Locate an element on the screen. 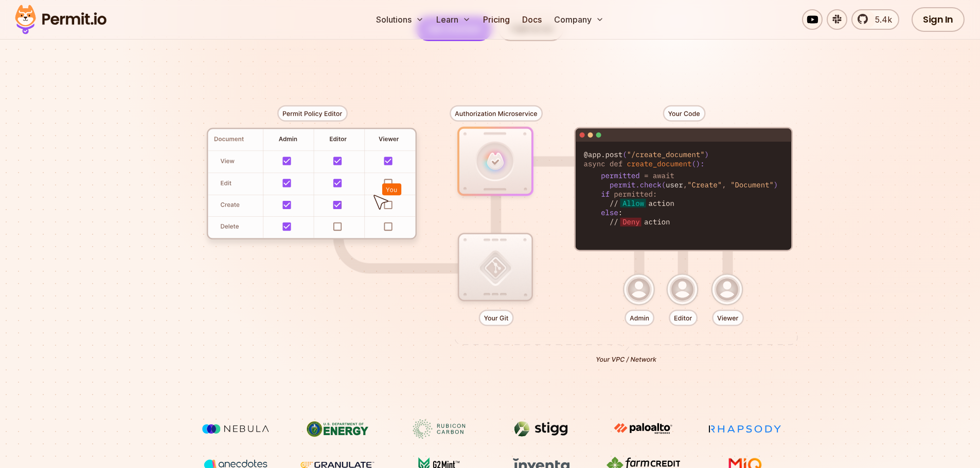 This screenshot has height=468, width=980. button: Learn is located at coordinates (453, 20).